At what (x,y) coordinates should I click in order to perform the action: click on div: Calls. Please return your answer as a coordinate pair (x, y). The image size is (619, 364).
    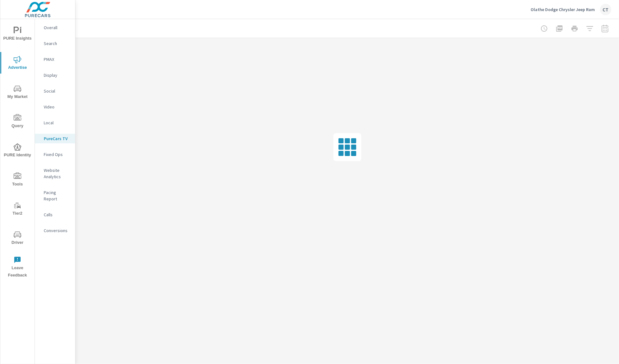
    Looking at the image, I should click on (55, 214).